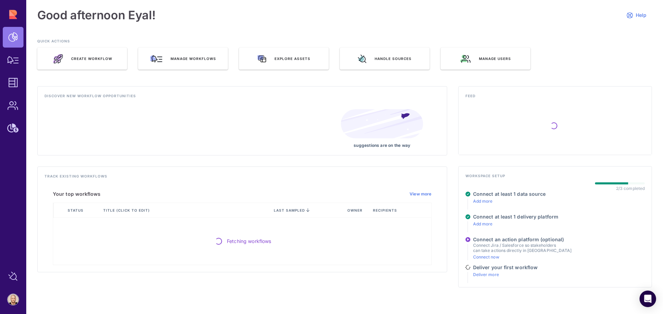 The height and width of the screenshot is (314, 663). What do you see at coordinates (91, 59) in the screenshot?
I see `span: Create Workflow` at bounding box center [91, 59].